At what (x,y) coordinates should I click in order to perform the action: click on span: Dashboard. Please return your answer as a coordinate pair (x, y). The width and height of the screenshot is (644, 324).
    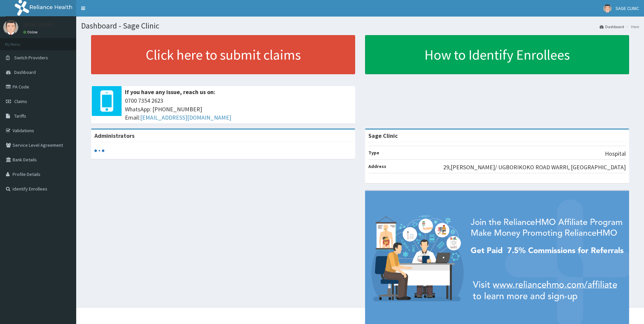
    Looking at the image, I should click on (25, 72).